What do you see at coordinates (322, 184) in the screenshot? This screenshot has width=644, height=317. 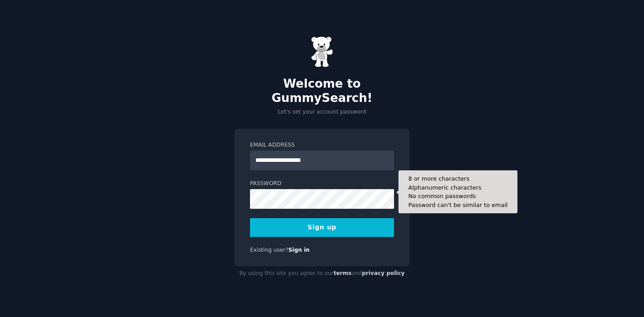 I see `label: Password` at bounding box center [322, 184].